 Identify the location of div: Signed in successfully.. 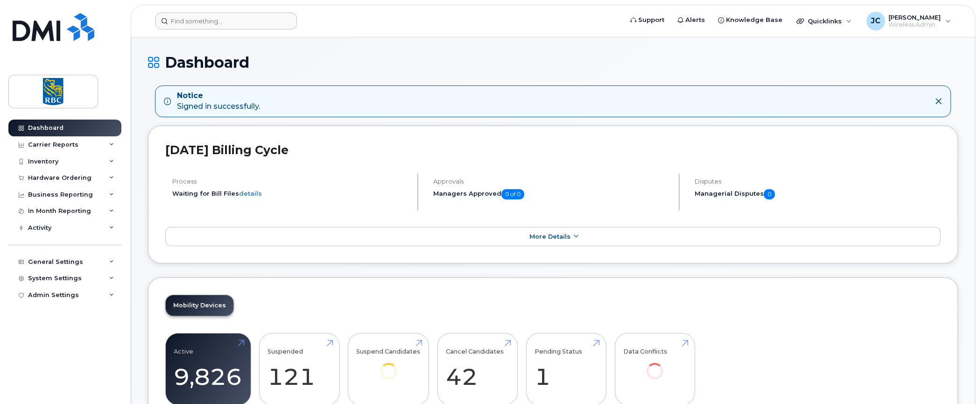
(219, 102).